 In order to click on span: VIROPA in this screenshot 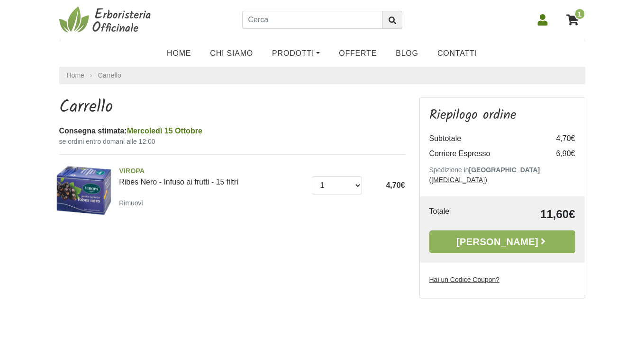, I will do `click(212, 171)`.